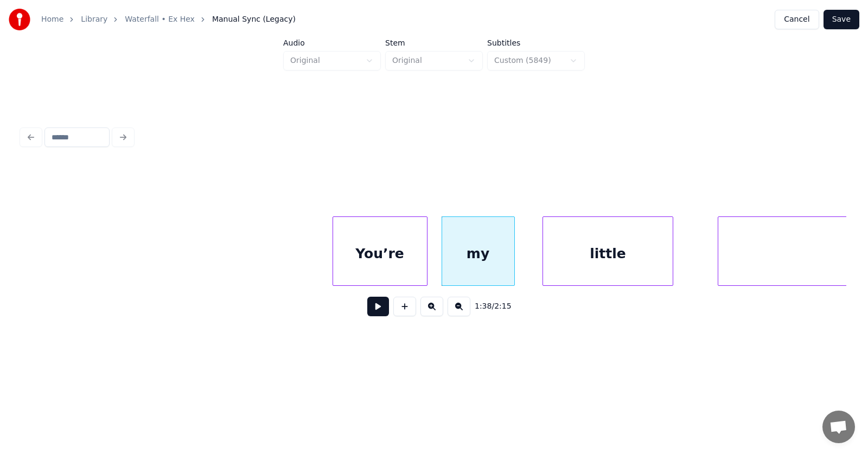  Describe the element at coordinates (839, 426) in the screenshot. I see `a: Open chat` at that location.